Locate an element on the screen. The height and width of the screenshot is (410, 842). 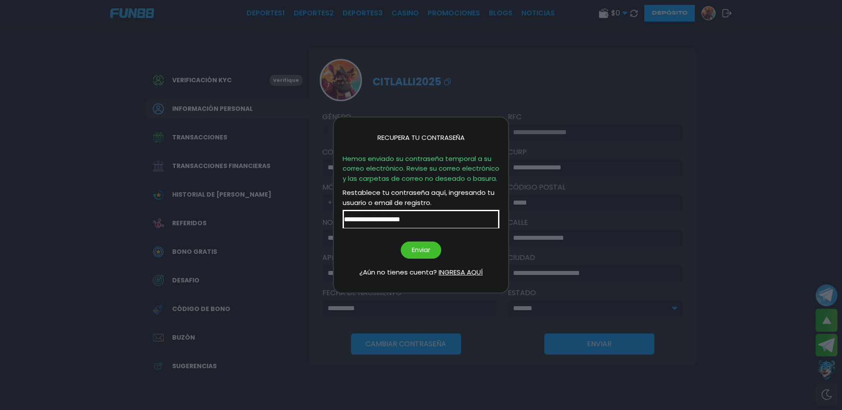
p: Recupera tu contraseña is located at coordinates (421, 138).